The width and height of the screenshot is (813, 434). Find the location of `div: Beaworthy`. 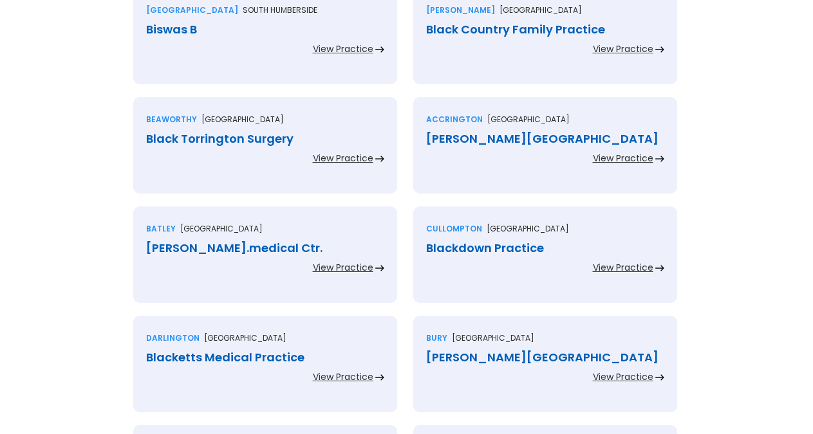

div: Beaworthy is located at coordinates (171, 120).